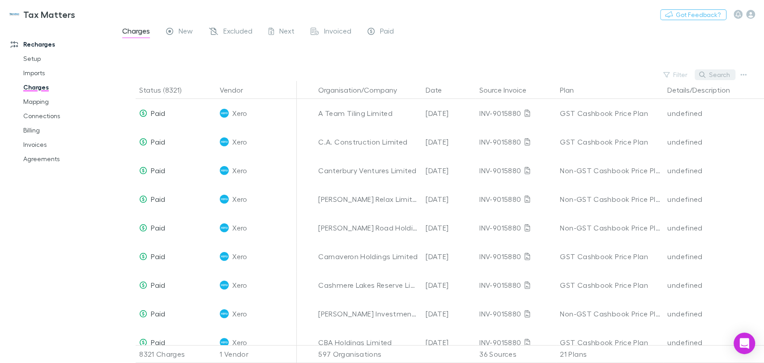 Image resolution: width=764 pixels, height=363 pixels. I want to click on button: Date, so click(439, 90).